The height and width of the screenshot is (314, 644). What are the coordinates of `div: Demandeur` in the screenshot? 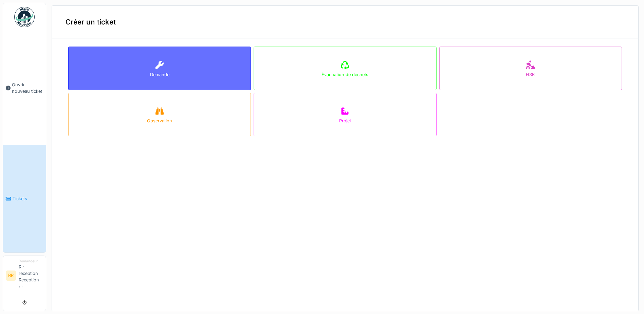 It's located at (31, 261).